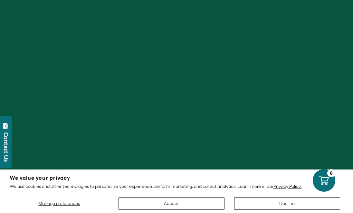  Describe the element at coordinates (6, 147) in the screenshot. I see `div: Contact Us` at that location.